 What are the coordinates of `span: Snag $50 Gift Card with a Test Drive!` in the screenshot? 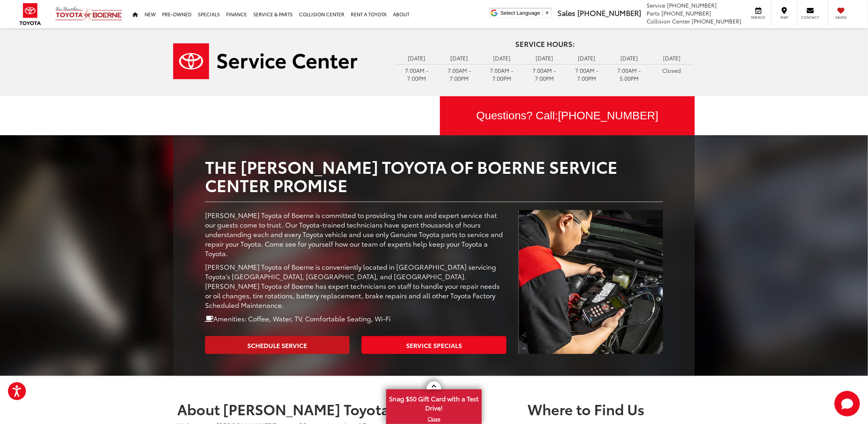 It's located at (434, 402).